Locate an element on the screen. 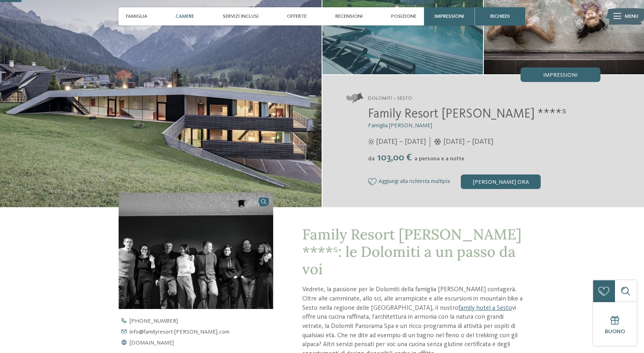  span: Buono is located at coordinates (615, 332).